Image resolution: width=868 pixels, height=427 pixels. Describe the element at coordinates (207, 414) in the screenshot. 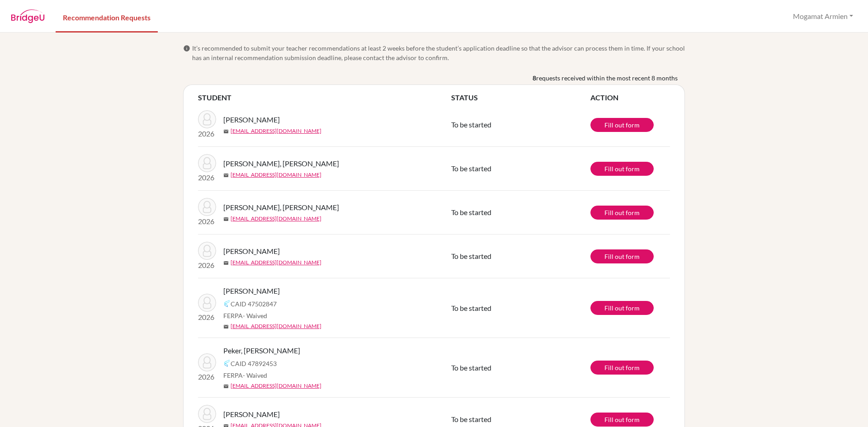

I see `img: Ortiz, Sacha` at that location.